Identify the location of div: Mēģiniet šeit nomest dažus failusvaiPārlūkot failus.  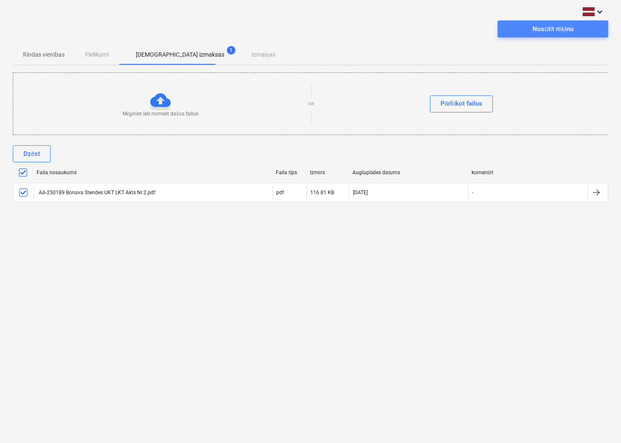
(311, 104).